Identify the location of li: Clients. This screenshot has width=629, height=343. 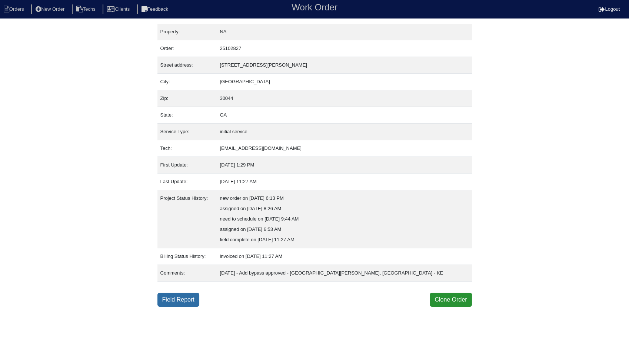
(119, 9).